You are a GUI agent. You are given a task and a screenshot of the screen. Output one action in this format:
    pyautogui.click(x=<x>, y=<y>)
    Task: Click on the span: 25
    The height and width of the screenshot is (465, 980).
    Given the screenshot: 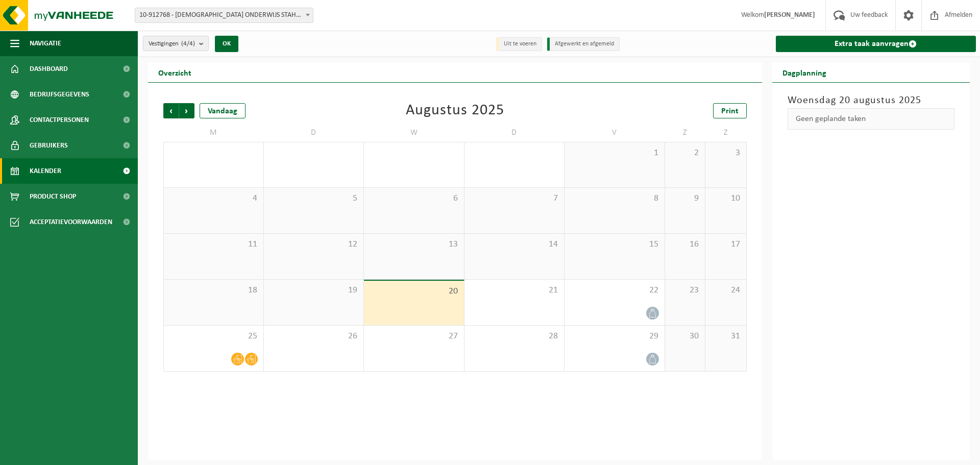 What is the action you would take?
    pyautogui.click(x=213, y=336)
    